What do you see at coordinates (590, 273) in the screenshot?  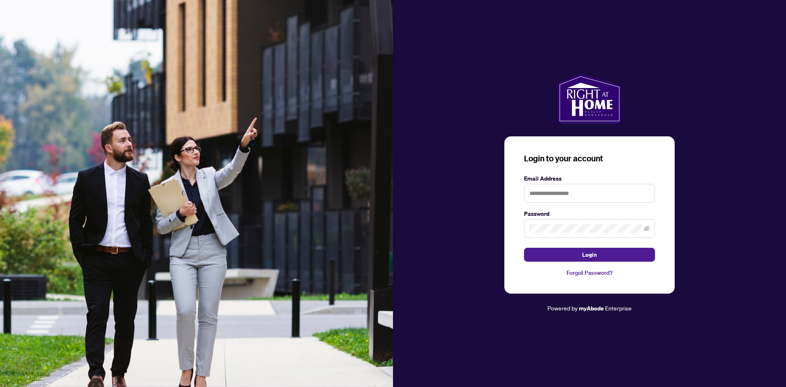 I see `a: Forgot Password?` at bounding box center [590, 273].